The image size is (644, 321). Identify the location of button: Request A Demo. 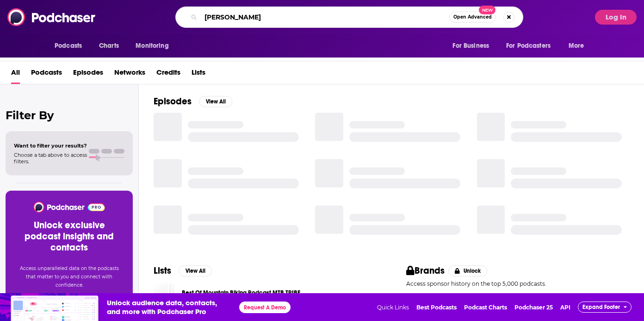
(265, 307).